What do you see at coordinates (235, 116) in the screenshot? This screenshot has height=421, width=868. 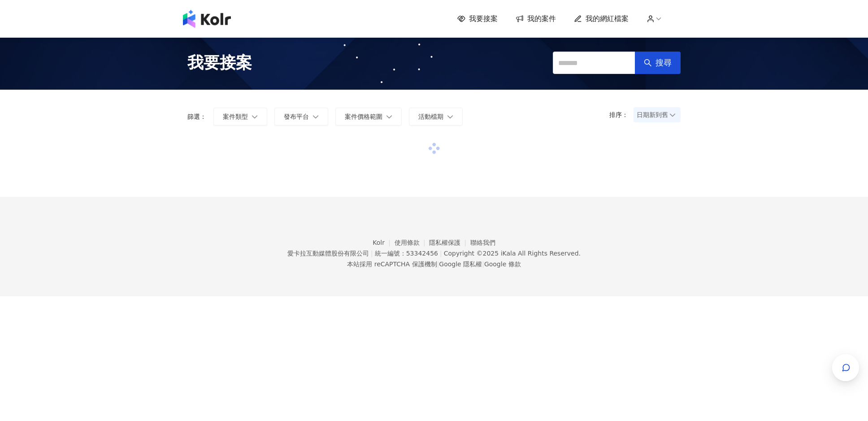 I see `span: 案件類型` at bounding box center [235, 116].